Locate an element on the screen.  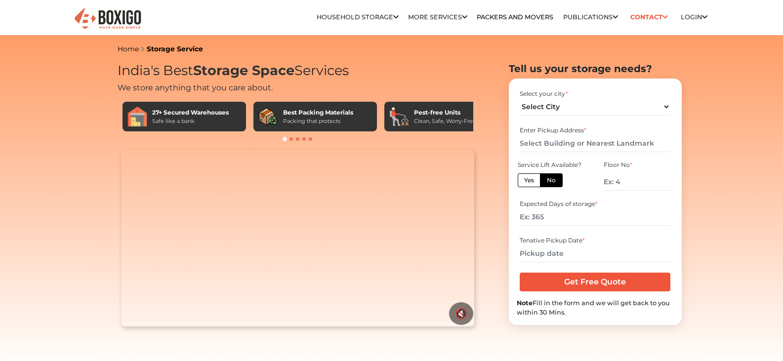
div: Pest-free Units is located at coordinates (445, 113).